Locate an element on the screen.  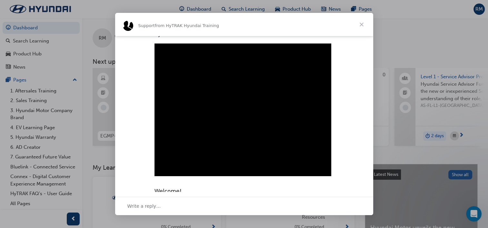
span: from HyTRAK Hyundai Training is located at coordinates (187, 25).